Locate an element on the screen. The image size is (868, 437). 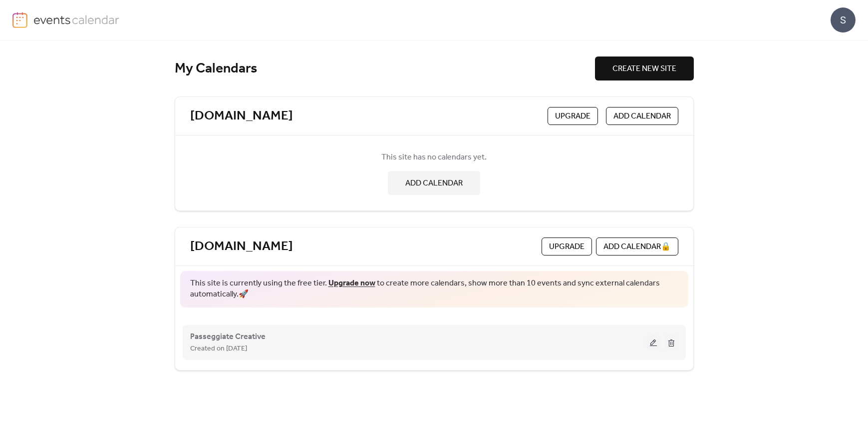
img: logo is located at coordinates (20, 20).